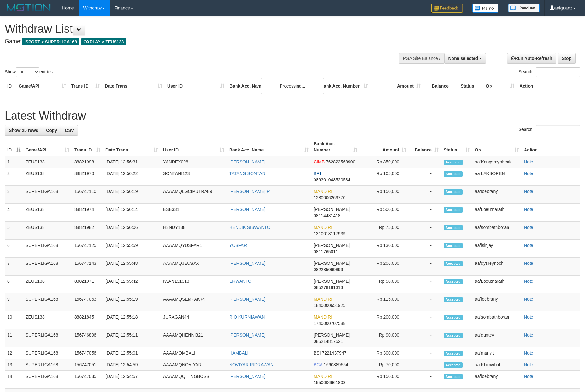 The width and height of the screenshot is (585, 392). Describe the element at coordinates (196, 86) in the screenshot. I see `th: User ID` at that location.